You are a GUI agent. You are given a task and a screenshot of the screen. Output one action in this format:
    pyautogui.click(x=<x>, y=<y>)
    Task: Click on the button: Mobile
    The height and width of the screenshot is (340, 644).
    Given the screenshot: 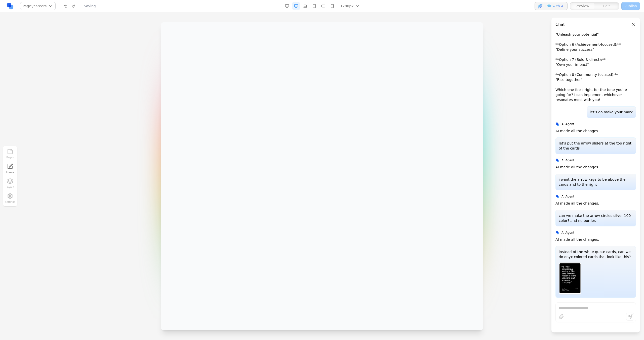 What is the action you would take?
    pyautogui.click(x=332, y=6)
    